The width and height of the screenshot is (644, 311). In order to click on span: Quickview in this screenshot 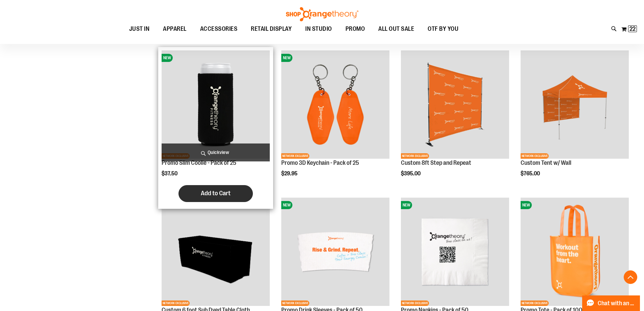, I will do `click(216, 152)`.